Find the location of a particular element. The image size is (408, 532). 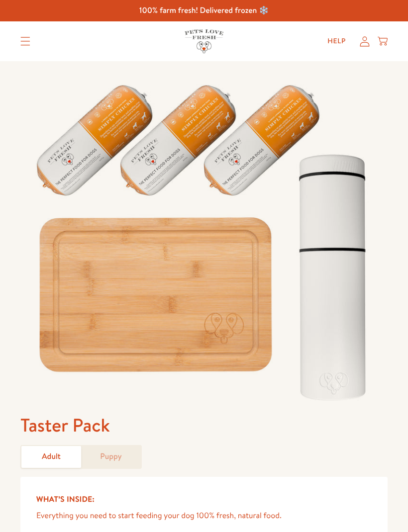

img: Pets Love Fresh is located at coordinates (204, 40).